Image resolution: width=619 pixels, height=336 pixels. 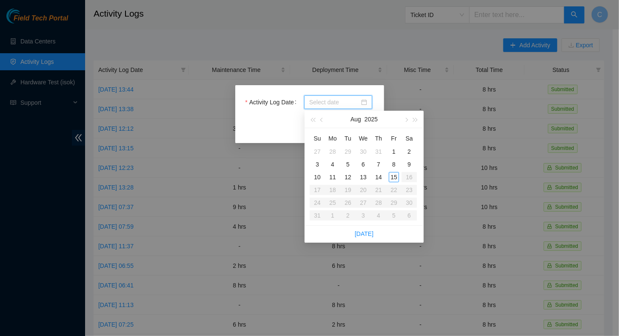 What do you see at coordinates (394, 151) in the screenshot?
I see `div: 1` at bounding box center [394, 151].